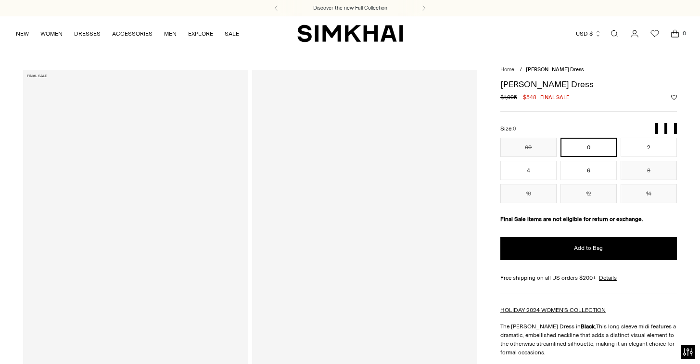  I want to click on a: DRESSES, so click(87, 34).